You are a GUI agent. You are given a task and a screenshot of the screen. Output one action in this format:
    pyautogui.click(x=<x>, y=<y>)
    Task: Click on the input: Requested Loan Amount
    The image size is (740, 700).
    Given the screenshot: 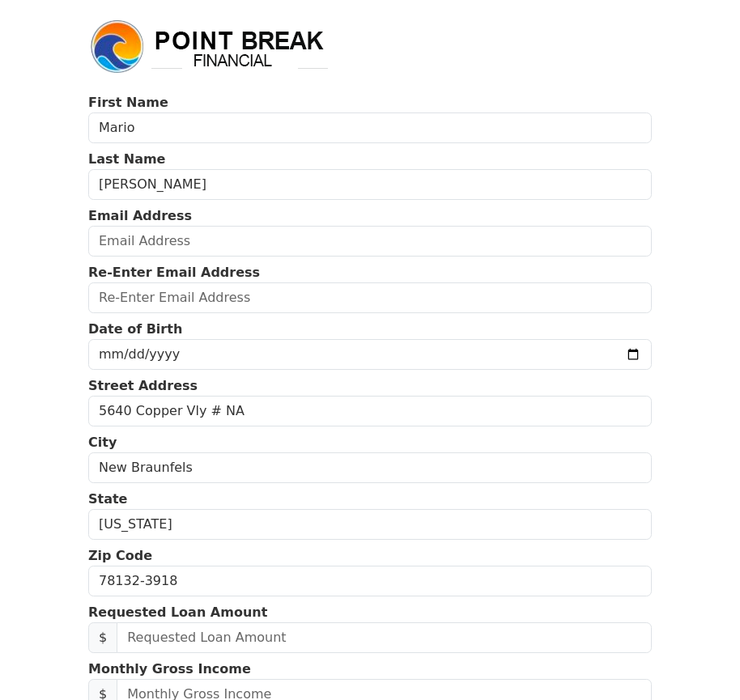 What is the action you would take?
    pyautogui.click(x=384, y=638)
    